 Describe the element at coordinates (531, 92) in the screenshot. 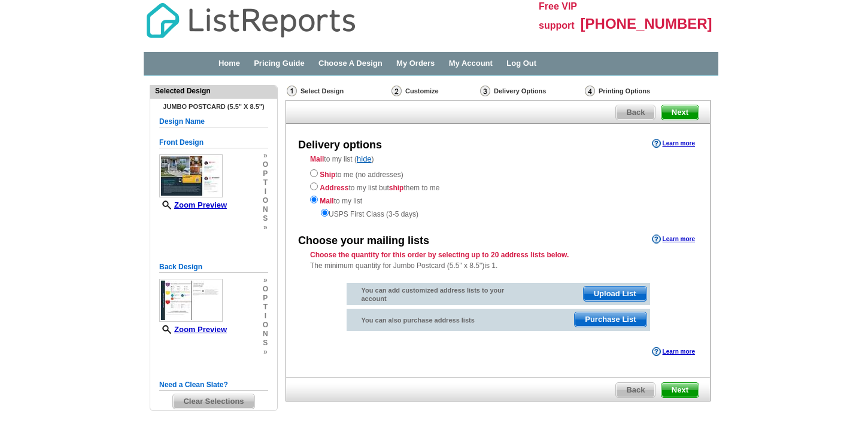

I see `div: Delivery Options` at that location.